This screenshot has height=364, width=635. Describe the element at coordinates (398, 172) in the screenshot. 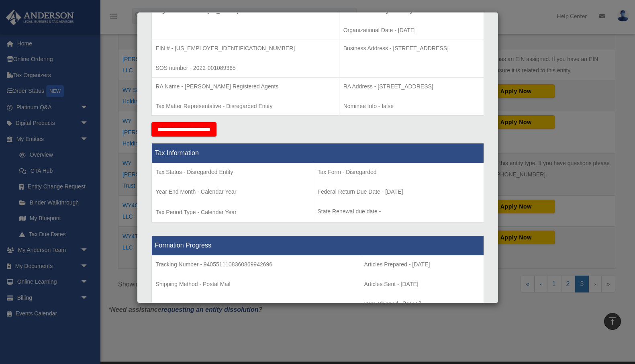

I see `p: Tax Form - Disregarded` at that location.